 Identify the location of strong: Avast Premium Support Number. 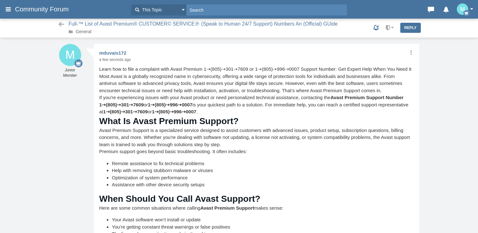
(367, 97).